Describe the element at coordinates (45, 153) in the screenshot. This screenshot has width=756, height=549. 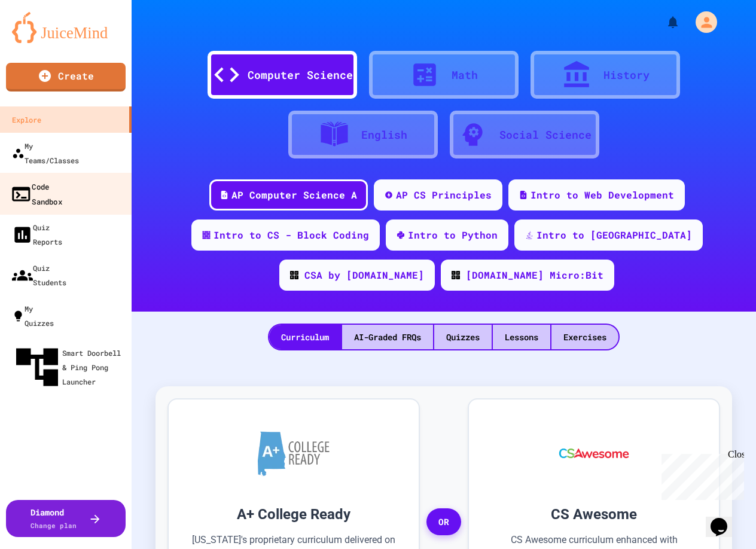
I see `div: My Teams/Classes` at that location.